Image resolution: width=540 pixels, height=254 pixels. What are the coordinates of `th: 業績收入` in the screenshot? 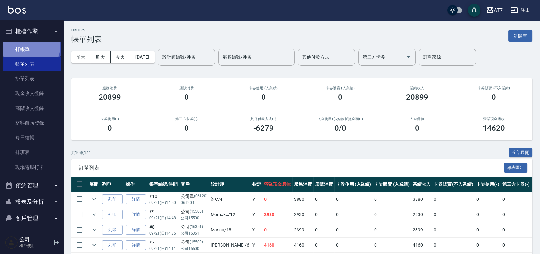 It's located at (422, 184).